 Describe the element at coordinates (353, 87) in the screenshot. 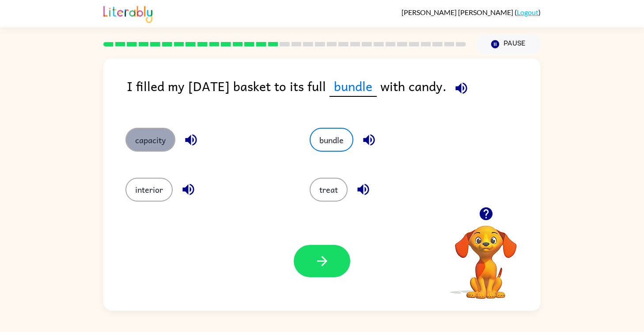

I see `span: bundle` at that location.